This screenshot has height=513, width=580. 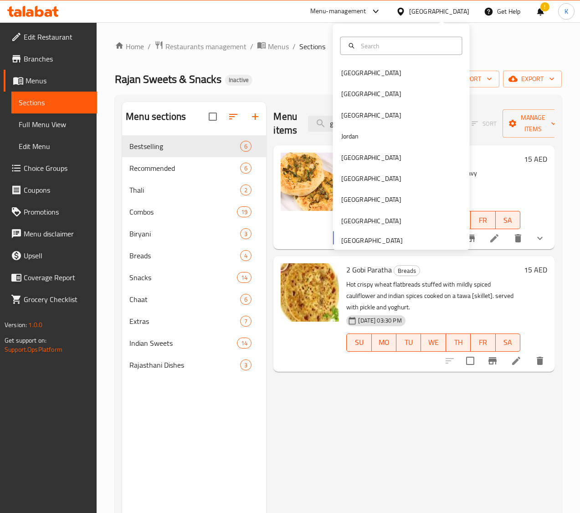 What do you see at coordinates (338, 46) in the screenshot?
I see `nav: breadcrumb` at bounding box center [338, 46].